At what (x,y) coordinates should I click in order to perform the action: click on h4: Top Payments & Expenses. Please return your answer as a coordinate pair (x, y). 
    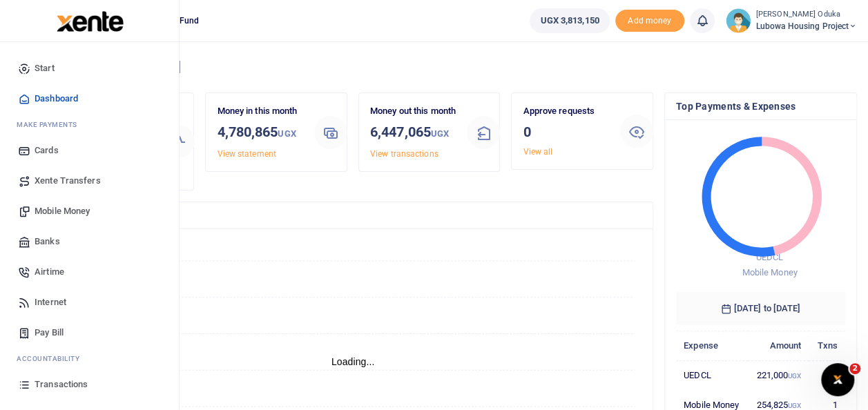
    Looking at the image, I should click on (760, 106).